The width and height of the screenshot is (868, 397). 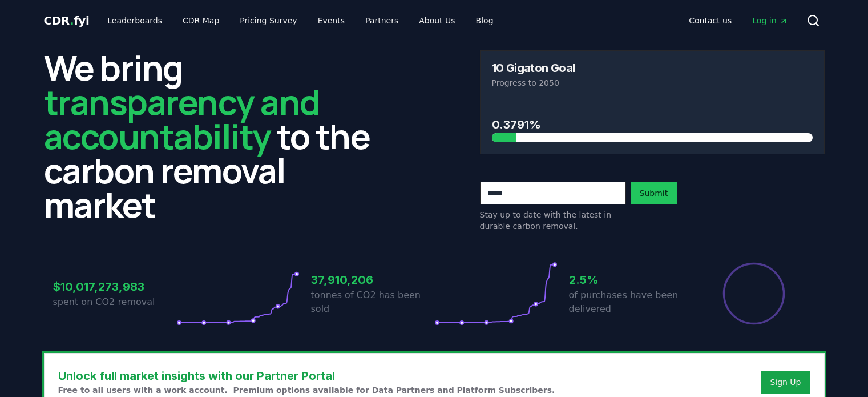 What do you see at coordinates (306, 375) in the screenshot?
I see `h3: Unlock full market insights with our Partner Portal` at bounding box center [306, 375].